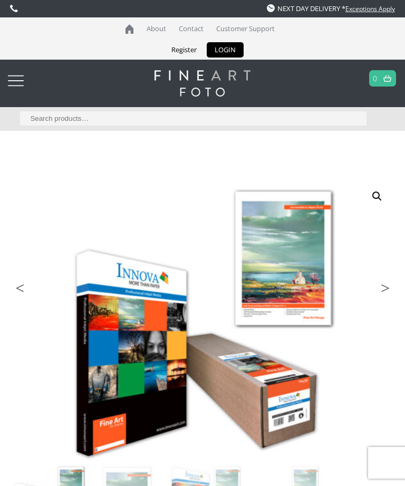 This screenshot has height=486, width=405. Describe the element at coordinates (375, 78) in the screenshot. I see `a: 0` at that location.